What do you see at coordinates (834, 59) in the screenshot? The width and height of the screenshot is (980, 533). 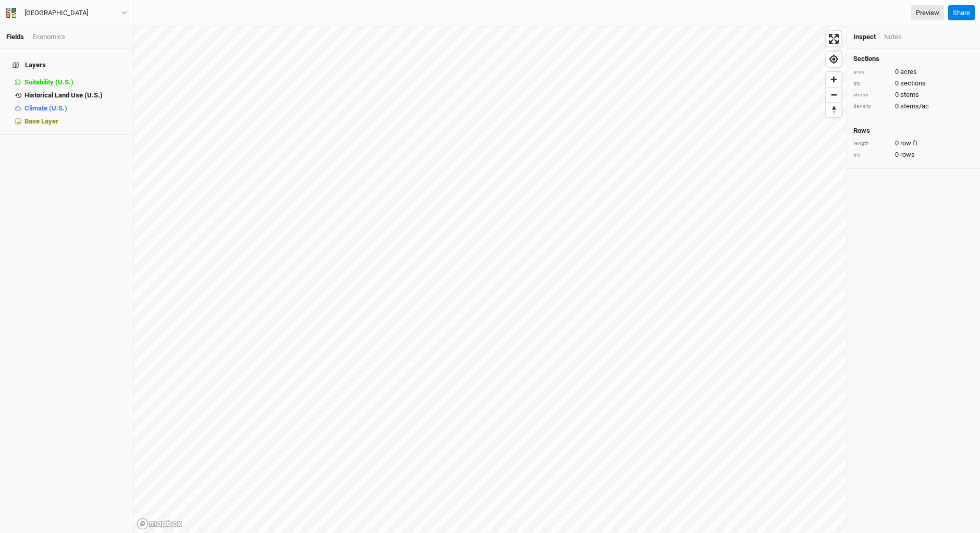 I see `button: Find my location` at bounding box center [834, 59].